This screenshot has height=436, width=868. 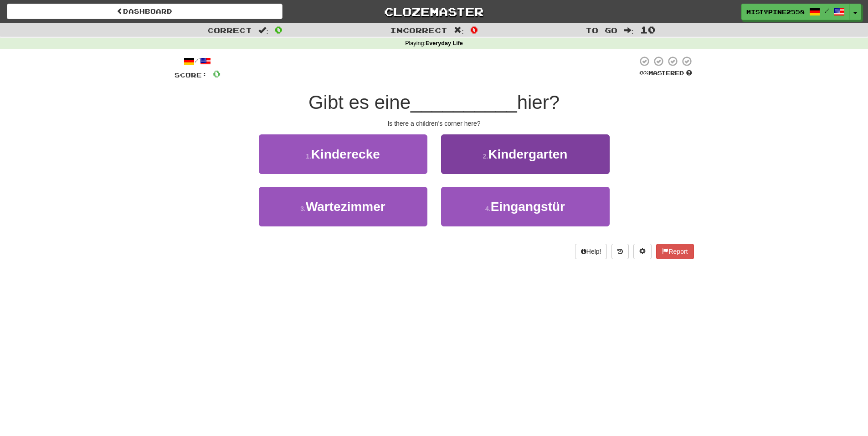 I want to click on span: Score:, so click(x=191, y=75).